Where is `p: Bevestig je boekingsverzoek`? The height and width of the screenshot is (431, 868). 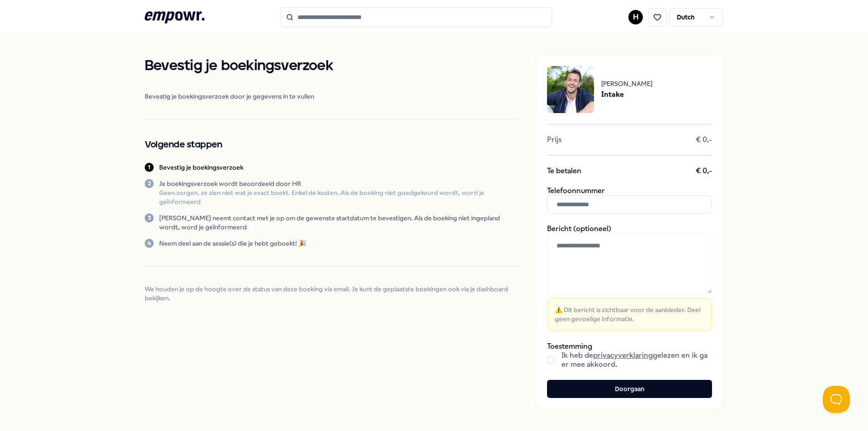
p: Bevestig je boekingsverzoek is located at coordinates (201, 168).